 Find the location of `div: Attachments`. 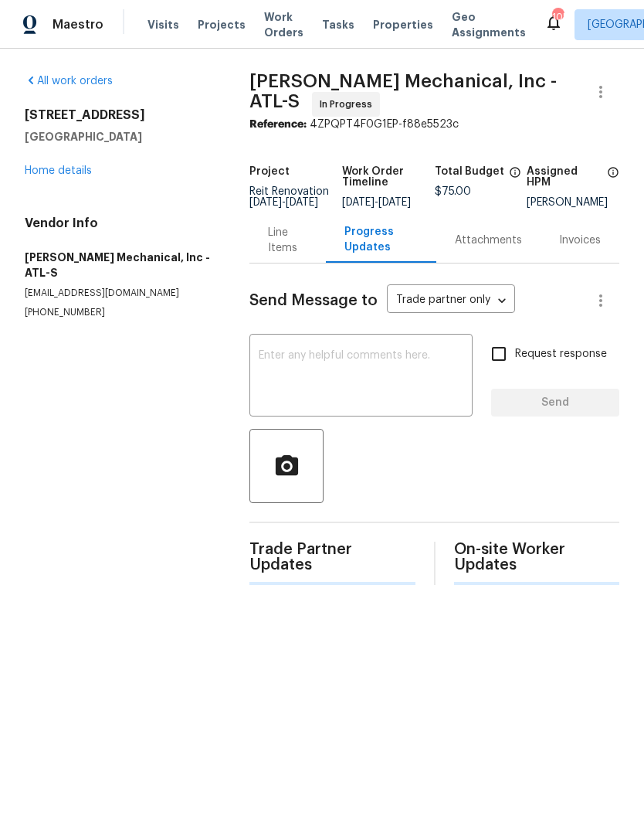

div: Attachments is located at coordinates (488, 240).